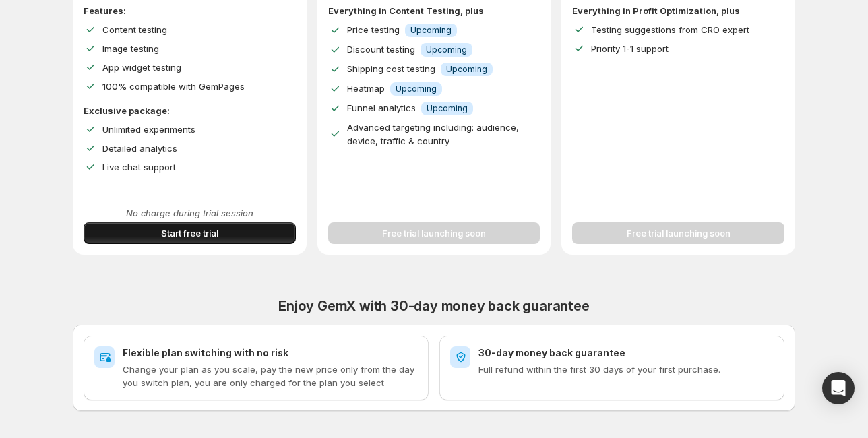  Describe the element at coordinates (141, 67) in the screenshot. I see `span: App widget testing` at that location.